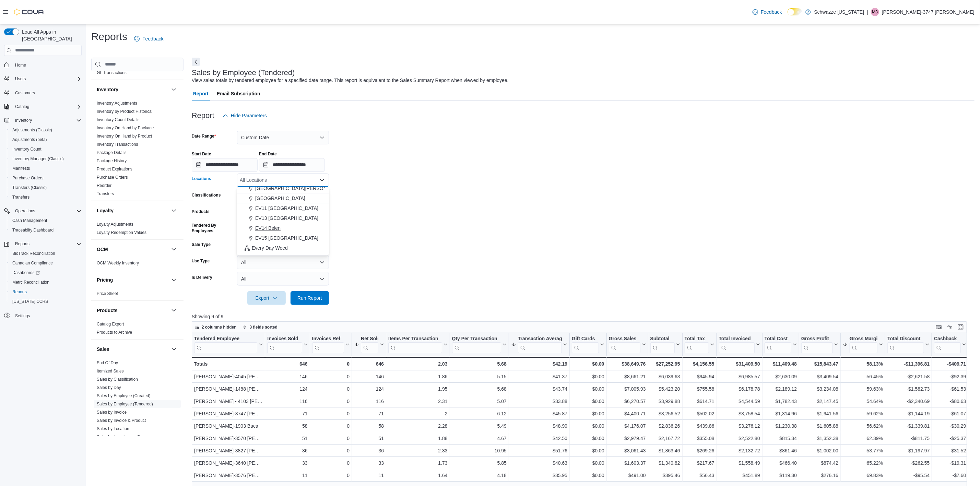 The width and height of the screenshot is (980, 486). Describe the element at coordinates (418, 364) in the screenshot. I see `div: 2.03` at that location.